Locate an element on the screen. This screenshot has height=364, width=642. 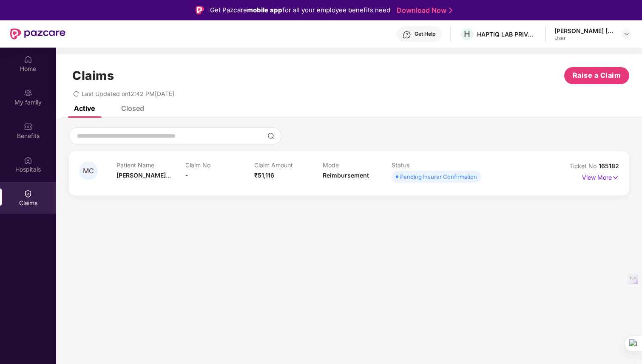
div: Get Help is located at coordinates (425, 34).